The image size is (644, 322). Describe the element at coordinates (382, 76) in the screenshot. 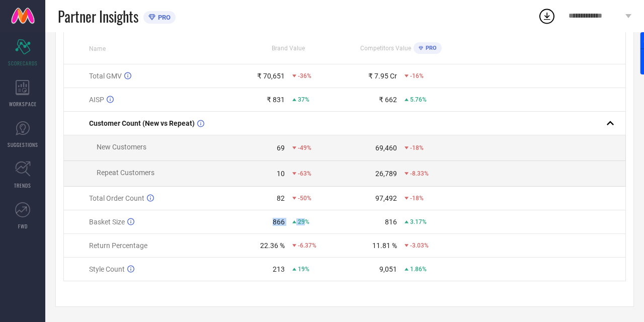

I see `div: ₹ 7.95 Cr` at that location.